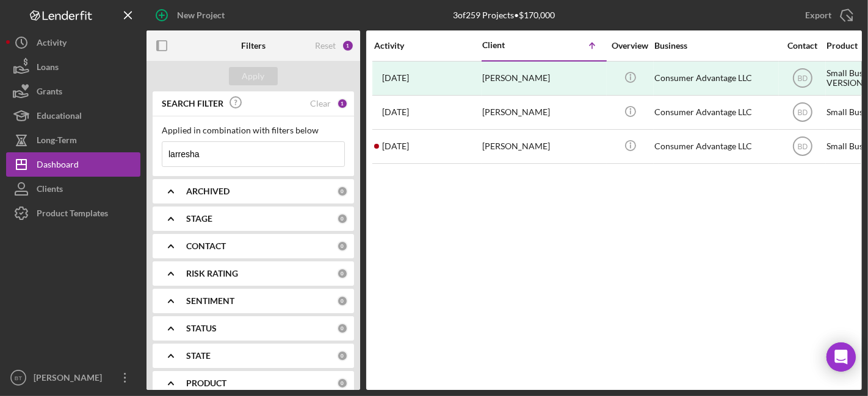  I want to click on div: 3 of 259 Projects • $170,000, so click(504, 15).